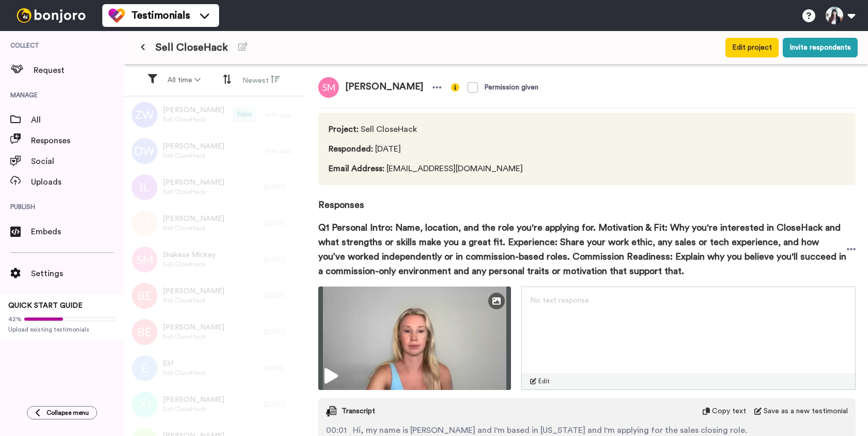 Image resolution: width=868 pixels, height=436 pixels. What do you see at coordinates (282, 151) in the screenshot?
I see `div: 19 hr. ago` at bounding box center [282, 151].